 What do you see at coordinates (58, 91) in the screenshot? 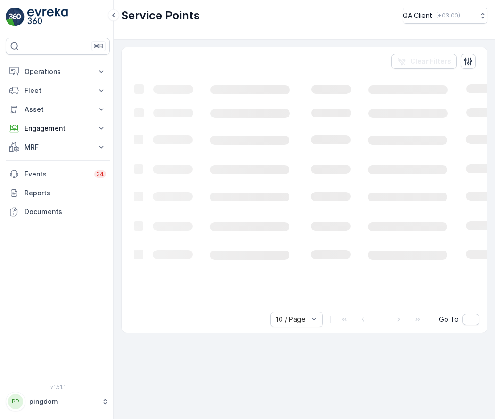
I see `p: Fleet` at bounding box center [58, 91].